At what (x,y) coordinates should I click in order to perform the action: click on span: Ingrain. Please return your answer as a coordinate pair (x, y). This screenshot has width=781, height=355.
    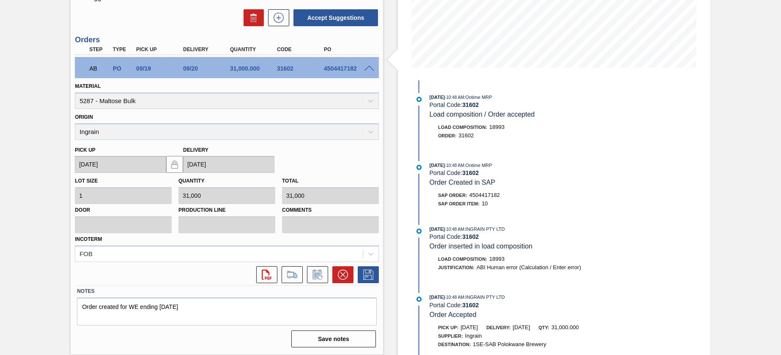
    Looking at the image, I should click on (474, 336).